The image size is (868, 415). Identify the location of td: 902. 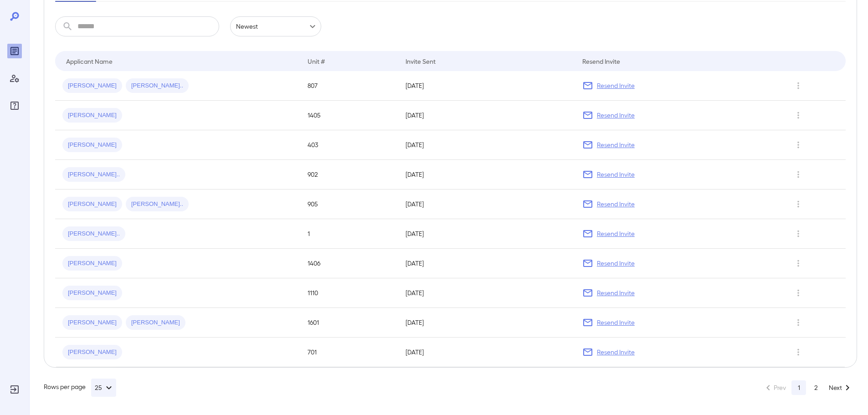
(349, 175).